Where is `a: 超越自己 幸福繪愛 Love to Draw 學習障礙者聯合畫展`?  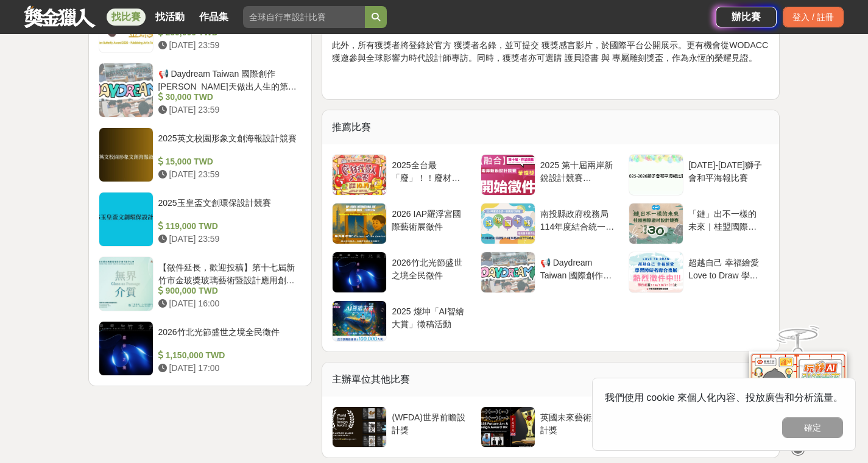 a: 超越自己 幸福繪愛 Love to Draw 學習障礙者聯合畫展 is located at coordinates (699, 272).